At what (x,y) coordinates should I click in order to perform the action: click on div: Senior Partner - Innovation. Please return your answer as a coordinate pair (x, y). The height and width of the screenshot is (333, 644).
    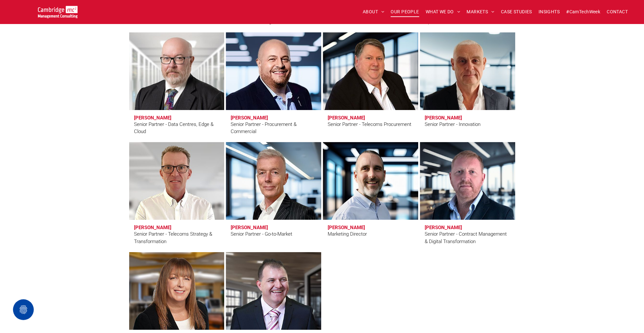
    Looking at the image, I should click on (453, 124).